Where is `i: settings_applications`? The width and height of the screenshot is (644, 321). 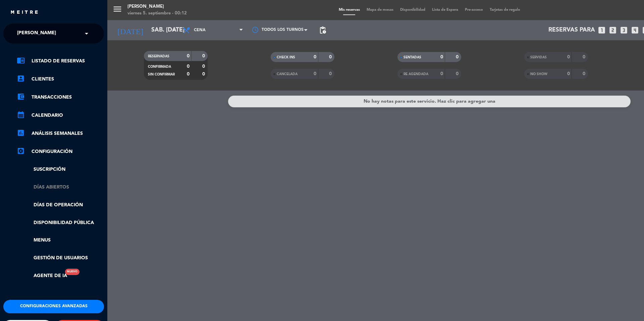
i: settings_applications is located at coordinates (21, 151).